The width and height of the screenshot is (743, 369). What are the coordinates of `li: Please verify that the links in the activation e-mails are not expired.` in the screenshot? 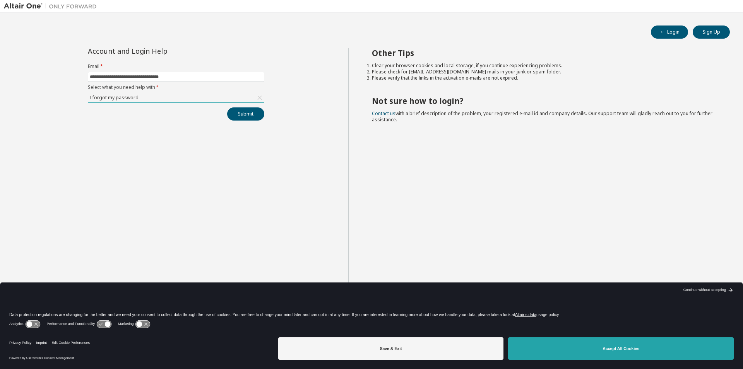 It's located at (544, 78).